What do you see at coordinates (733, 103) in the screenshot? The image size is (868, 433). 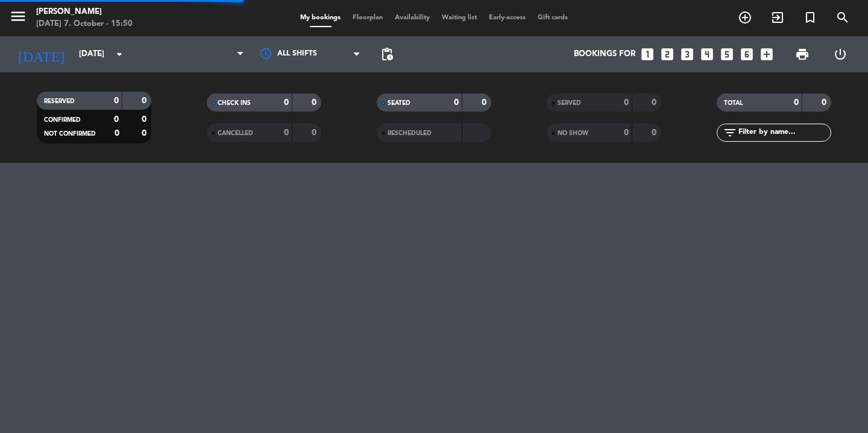 I see `span: TOTAL` at bounding box center [733, 103].